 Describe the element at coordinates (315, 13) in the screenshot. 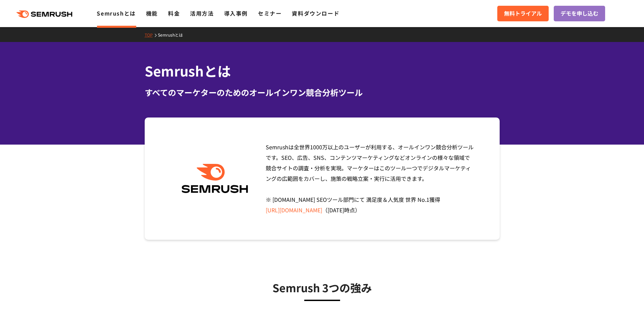

I see `a: 資料ダウンロード` at that location.